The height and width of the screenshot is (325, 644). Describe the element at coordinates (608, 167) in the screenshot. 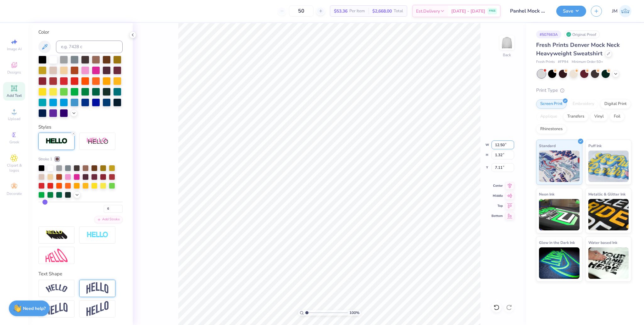

I see `img: Puff Ink` at that location.